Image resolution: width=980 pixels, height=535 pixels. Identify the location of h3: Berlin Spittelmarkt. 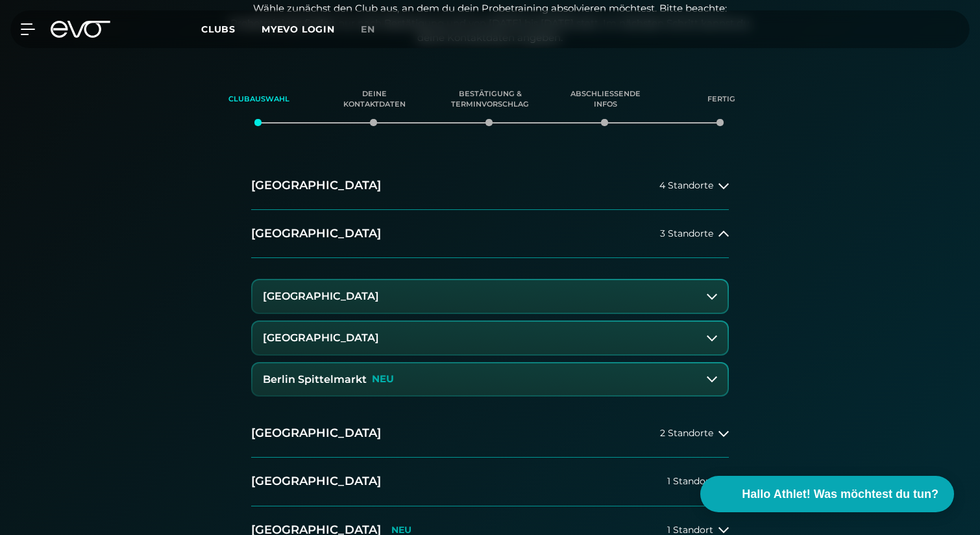
(315, 379).